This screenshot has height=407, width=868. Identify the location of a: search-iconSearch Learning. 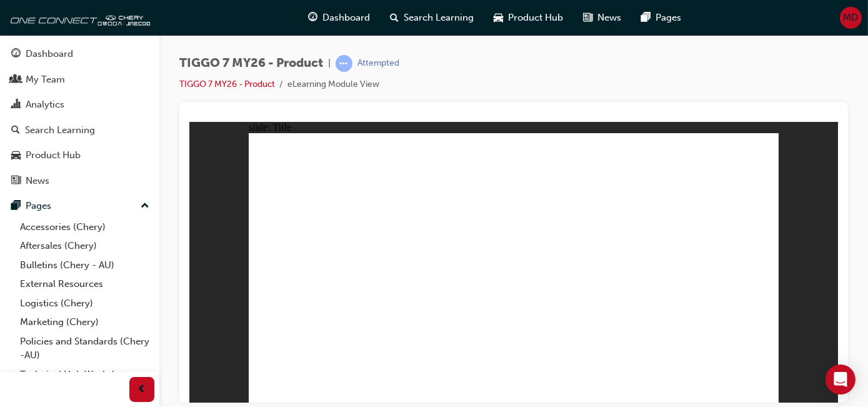
(432, 17).